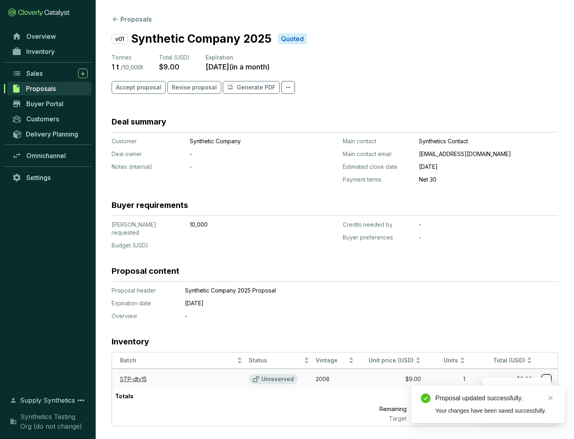 Image resolution: width=574 pixels, height=439 pixels. Describe the element at coordinates (139, 122) in the screenshot. I see `h3: Deal summary` at that location.